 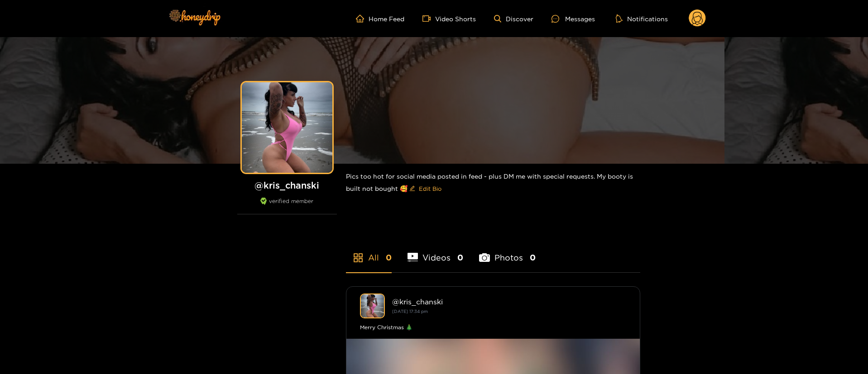 What do you see at coordinates (493, 328) in the screenshot?
I see `div: Merry Christmas 🎄` at bounding box center [493, 328].